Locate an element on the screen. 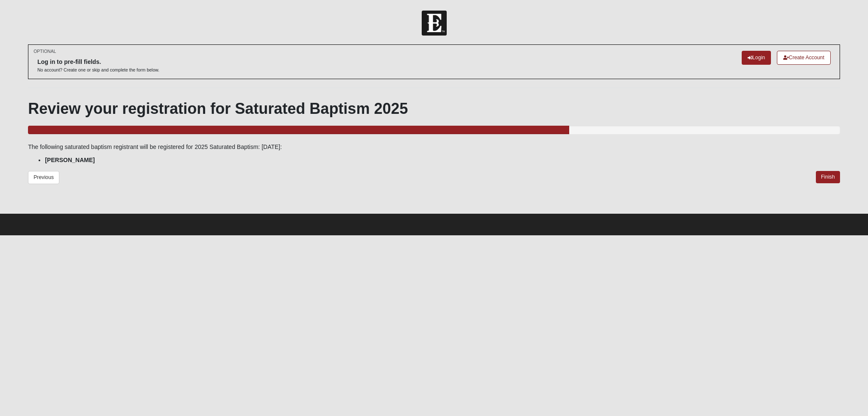 The width and height of the screenshot is (868, 416). h1: Review your registration for Saturated Baptism 2025 is located at coordinates (434, 109).